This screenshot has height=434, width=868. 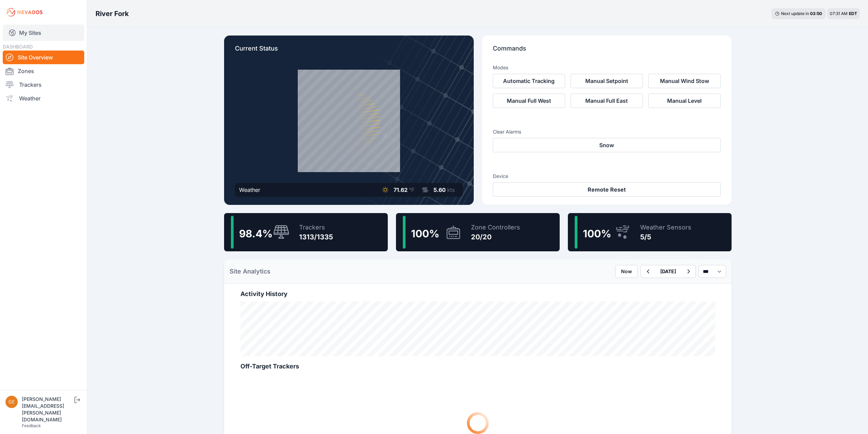 I want to click on a: Weather, so click(x=44, y=98).